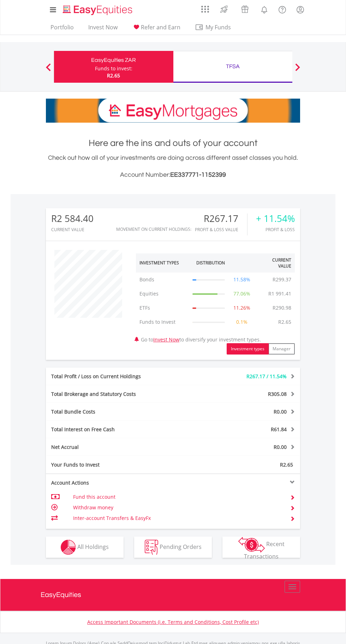 Image resolution: width=346 pixels, height=644 pixels. I want to click on td: Funds to Invest, so click(162, 322).